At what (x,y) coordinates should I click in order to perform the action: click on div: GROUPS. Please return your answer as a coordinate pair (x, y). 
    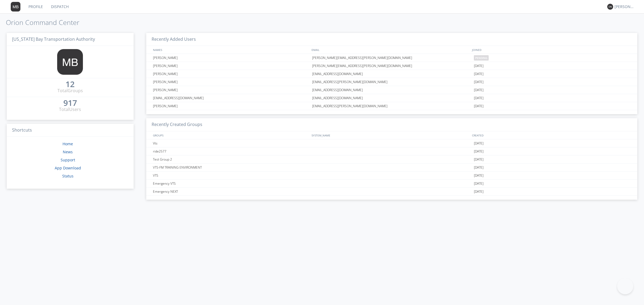
    Looking at the image, I should click on (230, 135).